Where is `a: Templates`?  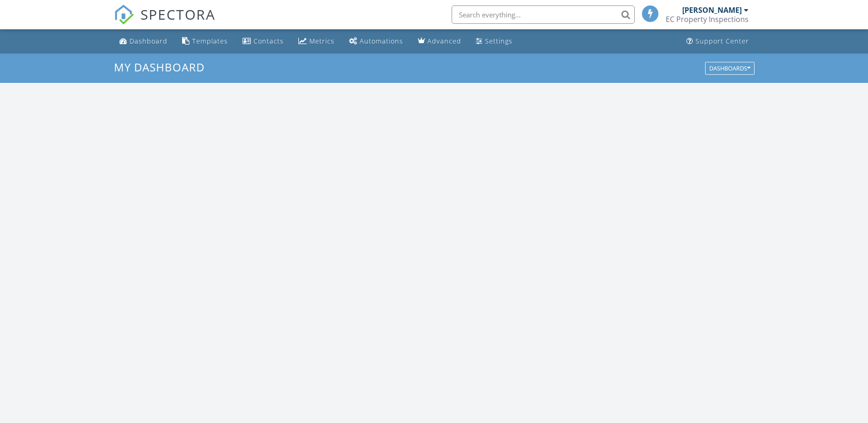
a: Templates is located at coordinates (205, 41).